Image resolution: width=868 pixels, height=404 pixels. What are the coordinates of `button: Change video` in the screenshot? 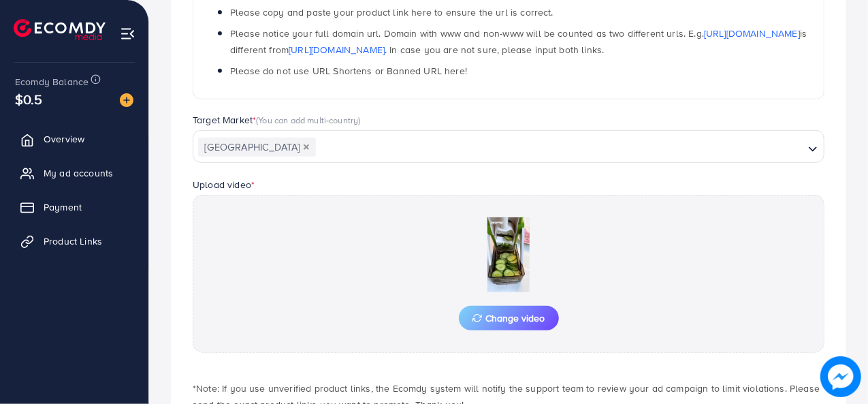 It's located at (508, 317).